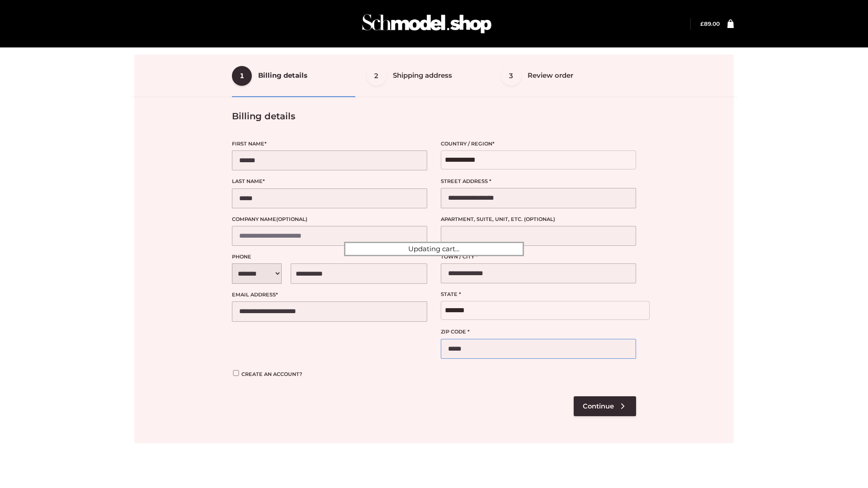  I want to click on img: Schmodel Admin 964, so click(427, 23).